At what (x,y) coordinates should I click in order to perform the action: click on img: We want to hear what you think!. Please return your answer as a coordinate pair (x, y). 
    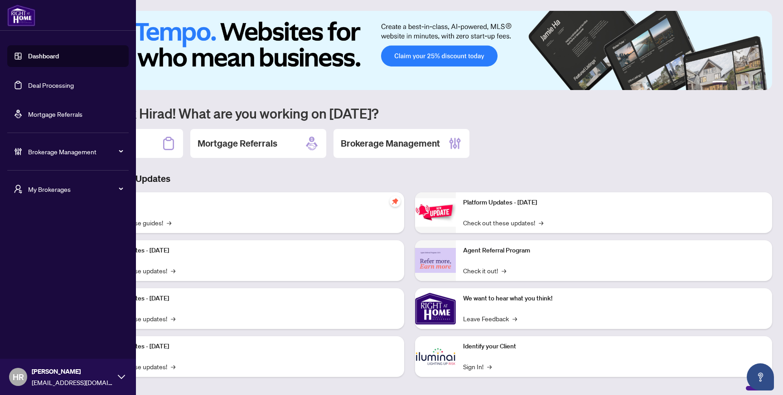
    Looking at the image, I should click on (435, 309).